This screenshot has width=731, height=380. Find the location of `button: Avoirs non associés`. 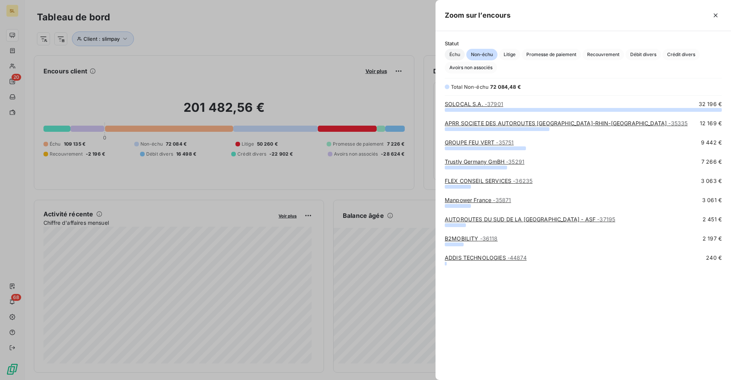

button: Avoirs non associés is located at coordinates (471, 68).